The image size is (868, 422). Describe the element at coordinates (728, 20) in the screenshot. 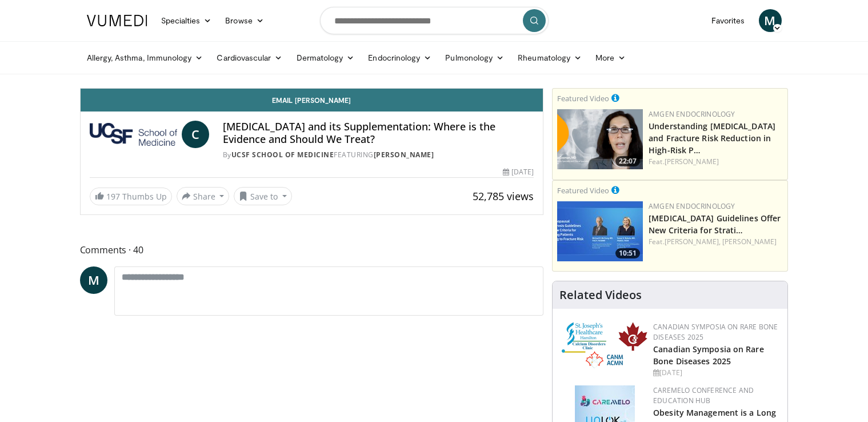

I see `a: Favorites` at that location.